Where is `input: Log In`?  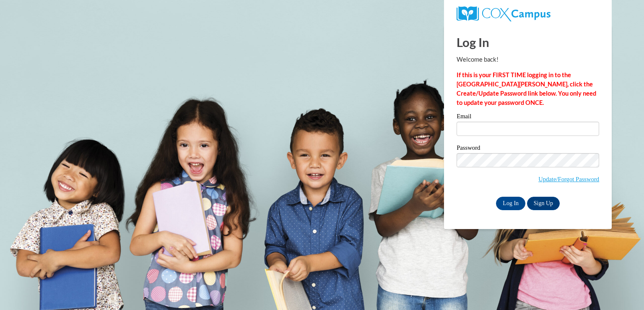 input: Log In is located at coordinates (511, 204).